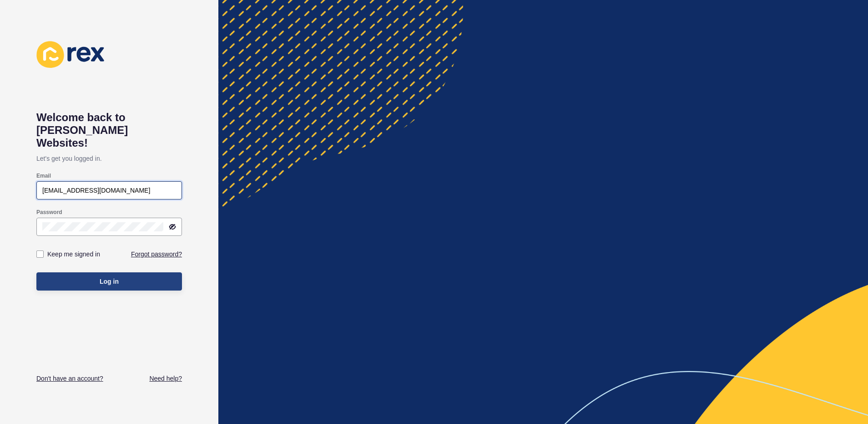 The image size is (868, 424). I want to click on span: Log in, so click(109, 281).